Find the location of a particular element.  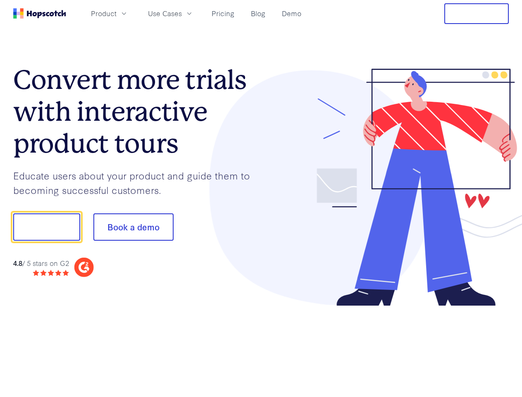

a: Book a demo is located at coordinates (134, 227).